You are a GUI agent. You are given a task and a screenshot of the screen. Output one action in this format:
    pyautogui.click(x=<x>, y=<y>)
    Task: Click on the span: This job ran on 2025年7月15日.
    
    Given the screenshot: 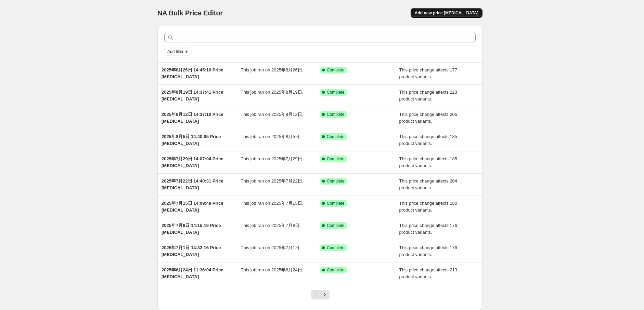 What is the action you would take?
    pyautogui.click(x=272, y=203)
    